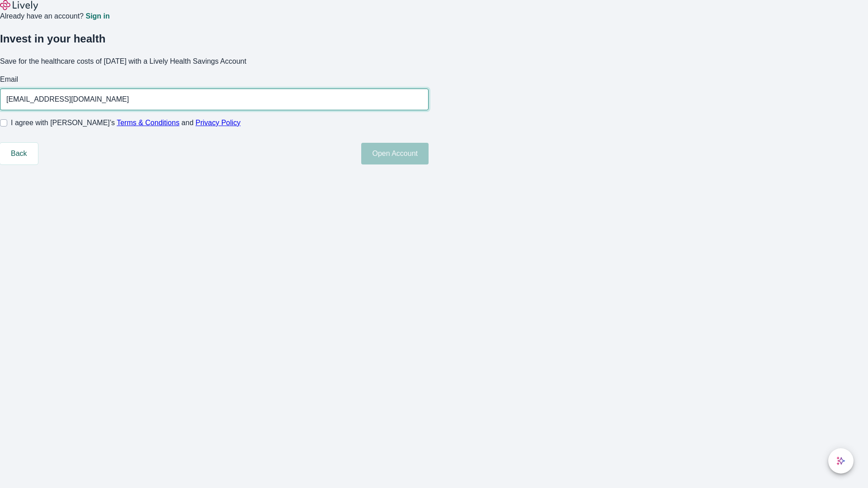 The image size is (868, 488). Describe the element at coordinates (97, 16) in the screenshot. I see `a: Sign in` at that location.